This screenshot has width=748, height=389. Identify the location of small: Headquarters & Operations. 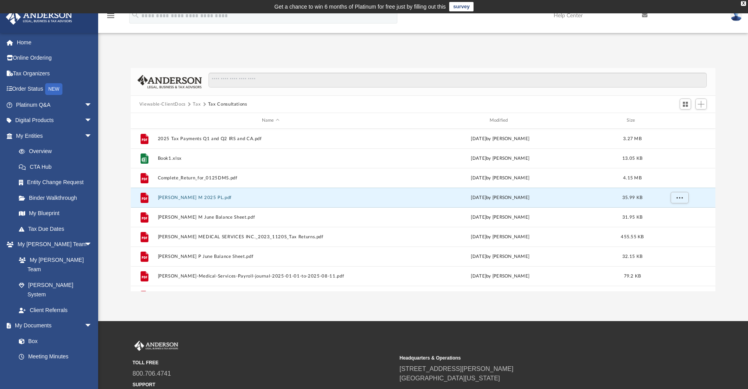
(531, 358).